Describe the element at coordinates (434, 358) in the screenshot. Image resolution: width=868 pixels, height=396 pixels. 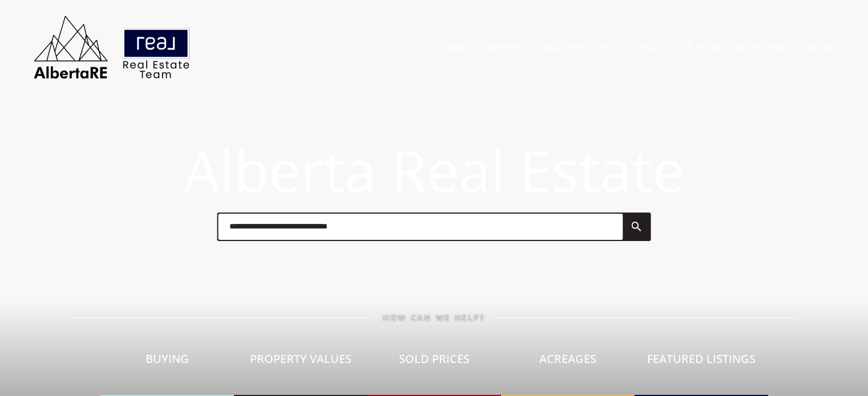
I see `span: Sold Prices` at that location.